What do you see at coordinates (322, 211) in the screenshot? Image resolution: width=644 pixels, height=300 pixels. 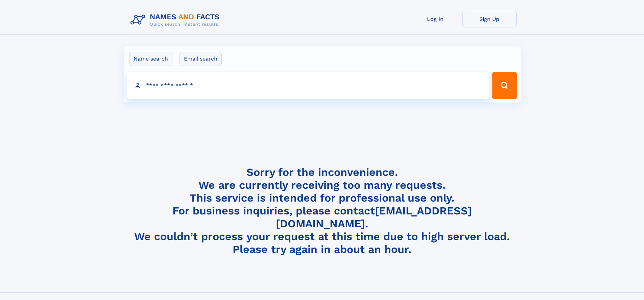 I see `h4: Sorry for the inconvenience. We are currently receiving too many requests. This service is intend...` at bounding box center [322, 211].